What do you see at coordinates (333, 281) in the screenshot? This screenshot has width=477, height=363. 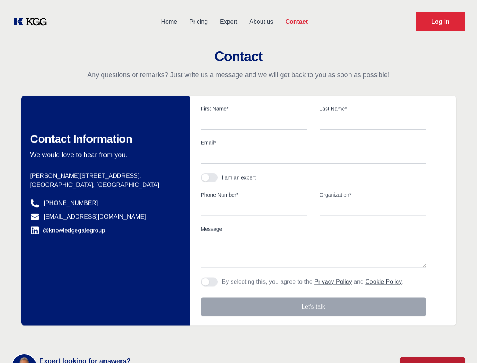 I see `a: Privacy Policy` at bounding box center [333, 281].